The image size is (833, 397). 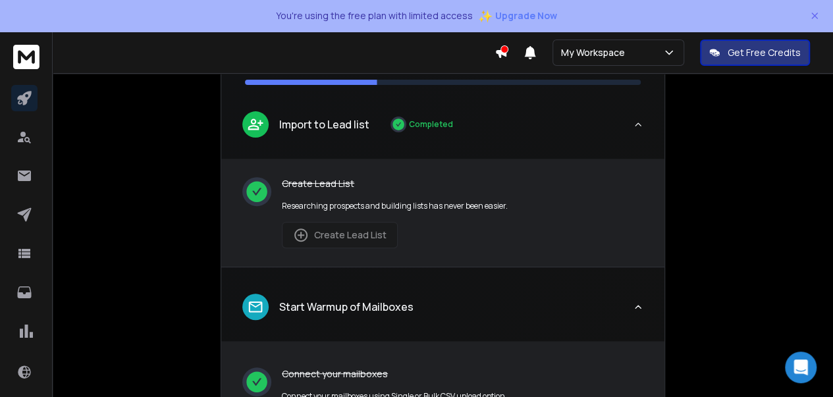 What do you see at coordinates (518, 16) in the screenshot?
I see `button: ✨Upgrade Now` at bounding box center [518, 16].